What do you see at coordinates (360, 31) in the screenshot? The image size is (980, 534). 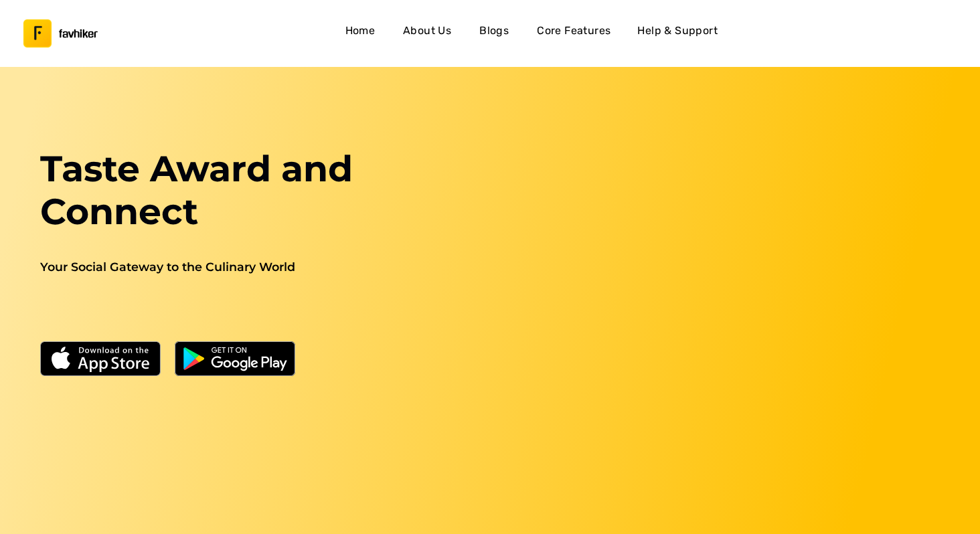 I see `h4: Home` at bounding box center [360, 31].